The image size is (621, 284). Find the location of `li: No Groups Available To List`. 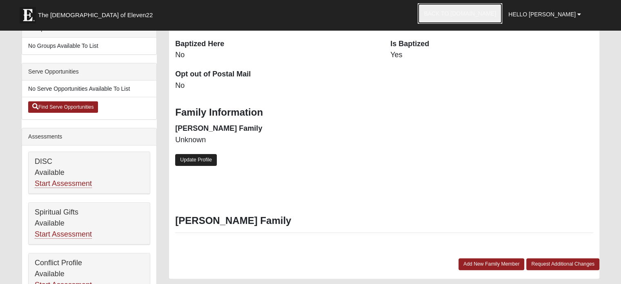

li: No Groups Available To List is located at coordinates (89, 46).